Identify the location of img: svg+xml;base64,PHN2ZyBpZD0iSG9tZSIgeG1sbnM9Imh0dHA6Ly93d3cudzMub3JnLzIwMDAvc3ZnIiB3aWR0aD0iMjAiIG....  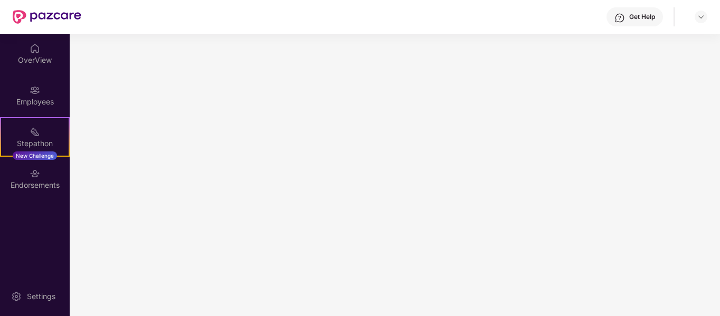
(35, 49).